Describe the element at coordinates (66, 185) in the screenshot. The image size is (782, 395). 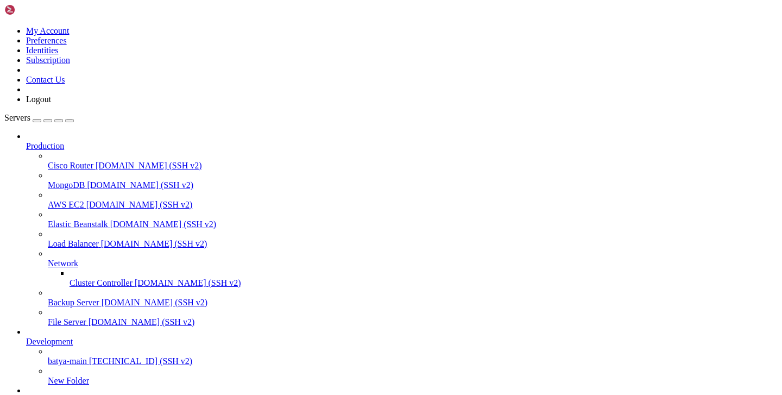
I see `span: MongoDB` at that location.